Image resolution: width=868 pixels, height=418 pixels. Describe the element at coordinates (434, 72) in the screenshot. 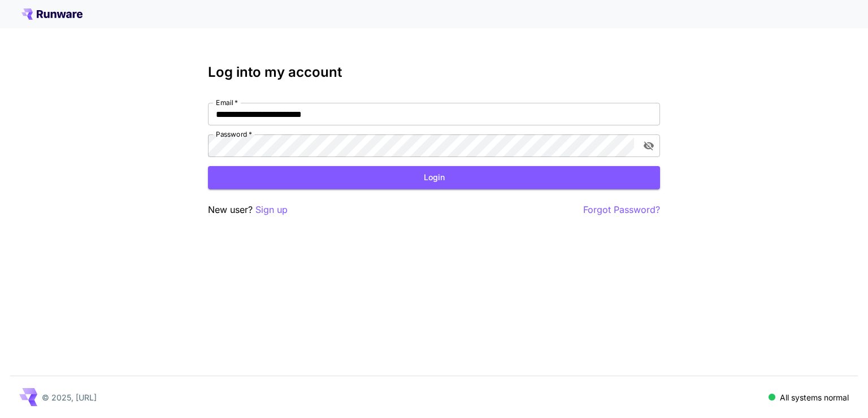

I see `h3: Log into my account` at that location.